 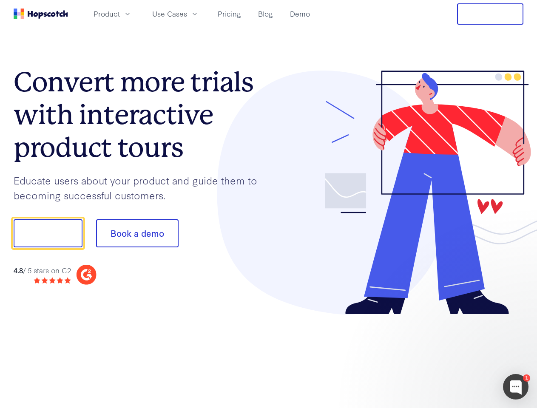 I want to click on button: Product, so click(x=113, y=14).